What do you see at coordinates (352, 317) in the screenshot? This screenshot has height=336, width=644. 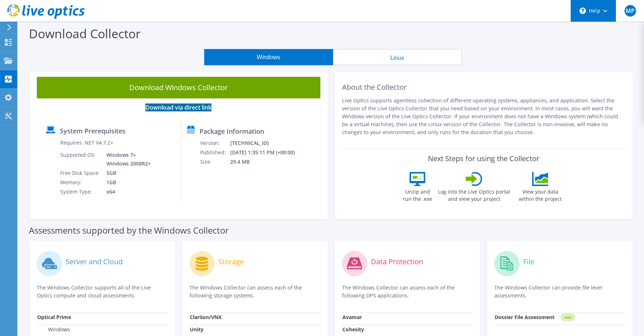 I see `strong: Avamar` at bounding box center [352, 317].